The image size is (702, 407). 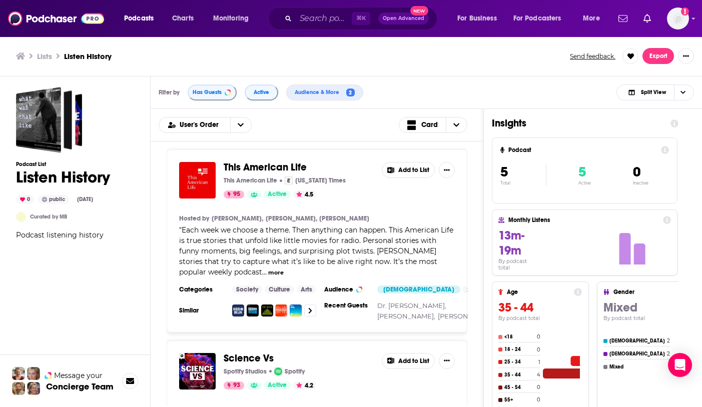 What do you see at coordinates (657, 292) in the screenshot?
I see `h4: Gender` at bounding box center [657, 292].